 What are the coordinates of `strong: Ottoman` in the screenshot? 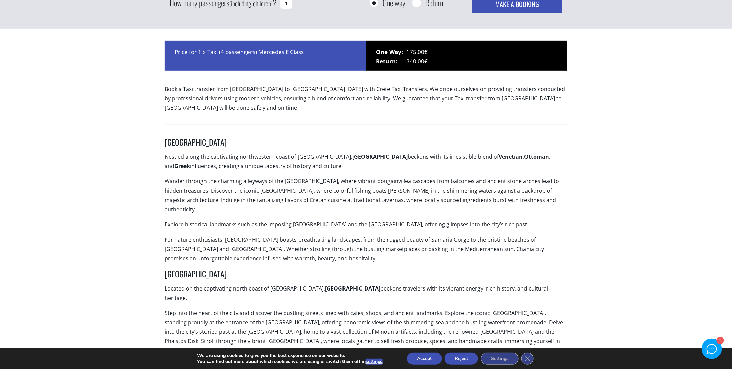 It's located at (536, 157).